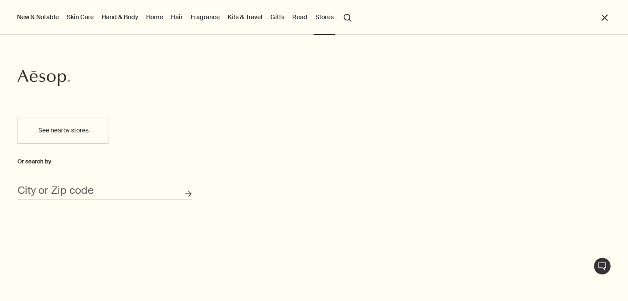 This screenshot has height=301, width=628. Describe the element at coordinates (63, 131) in the screenshot. I see `button: See nearby stores` at that location.